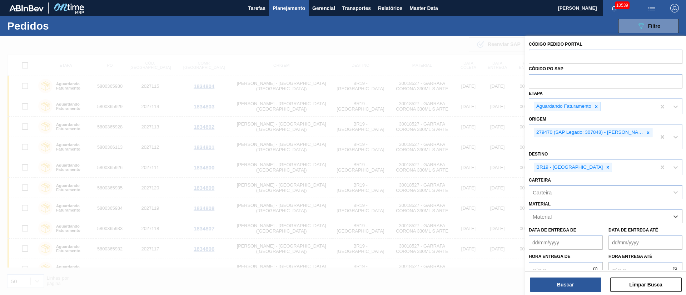  I want to click on label: Material, so click(539, 204).